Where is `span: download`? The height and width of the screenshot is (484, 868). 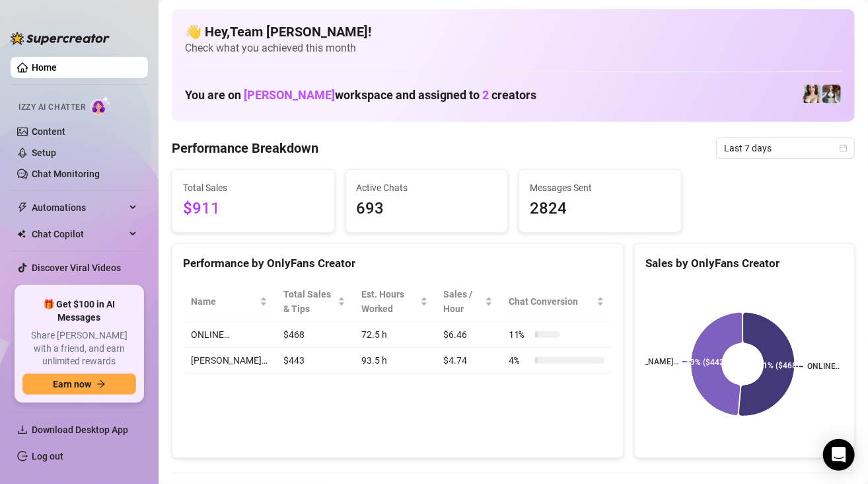
span: download is located at coordinates (23, 430).